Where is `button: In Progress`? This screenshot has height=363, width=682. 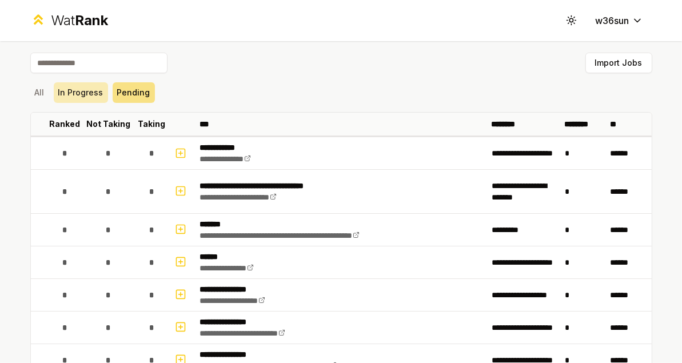 button: In Progress is located at coordinates (81, 93).